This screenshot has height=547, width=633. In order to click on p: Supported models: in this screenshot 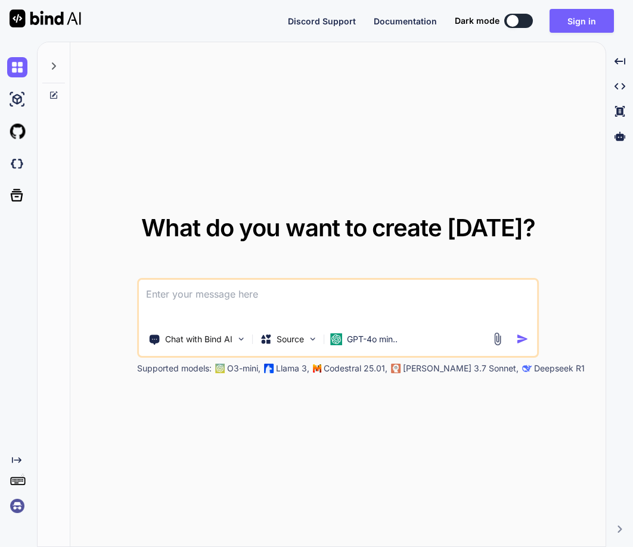, I will do `click(174, 369)`.